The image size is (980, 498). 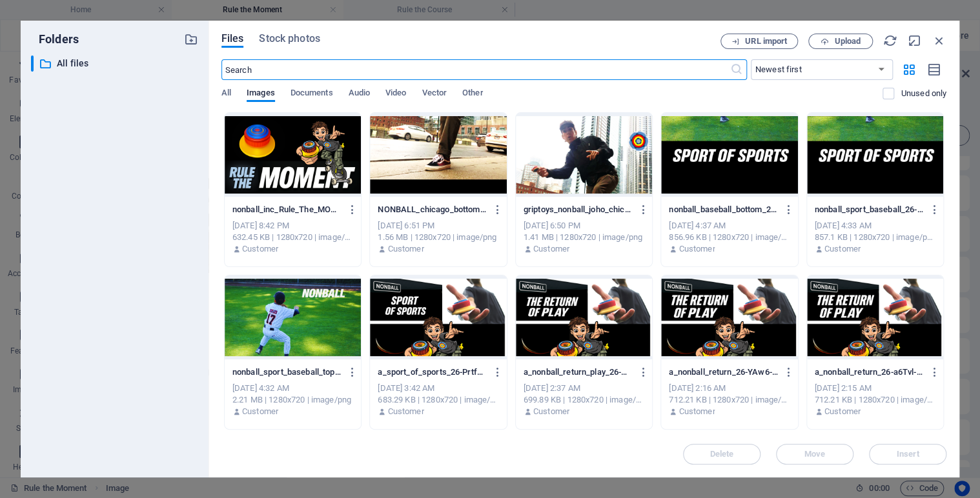 I want to click on p: griptoys_nonball_joho_chicago_19_2-KphhSOdKGXvV7c05oLU8zQ.png, so click(x=578, y=209).